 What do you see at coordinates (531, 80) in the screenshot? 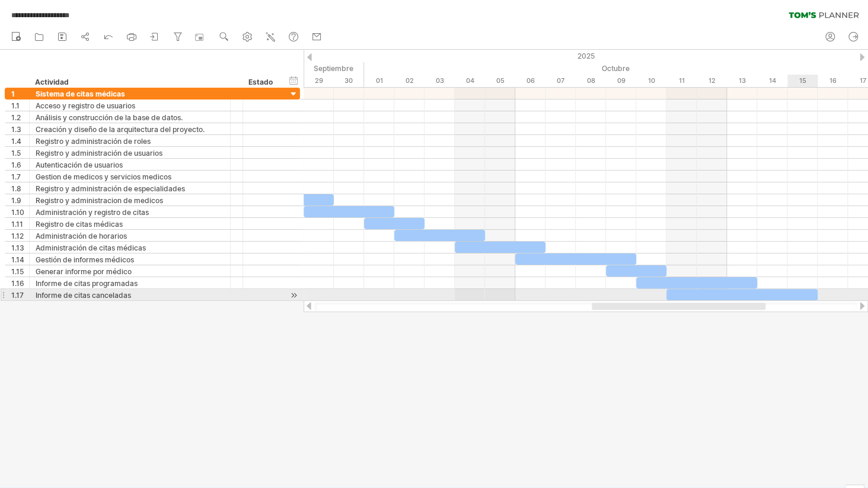
I see `font: 06` at bounding box center [531, 80].